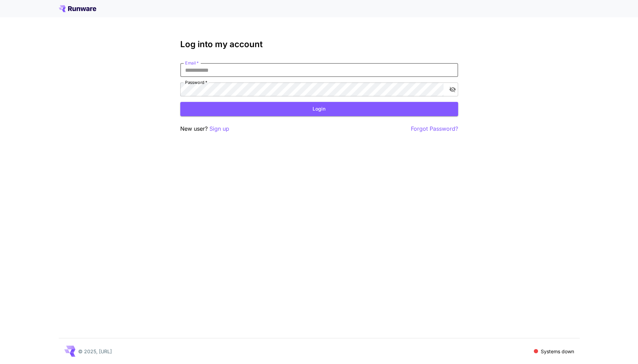 This screenshot has width=638, height=364. What do you see at coordinates (319, 44) in the screenshot?
I see `h3: Log into my account` at bounding box center [319, 44].